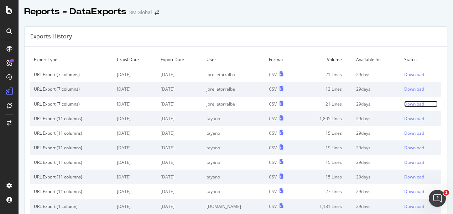 Image resolution: width=453 pixels, height=214 pixels. I want to click on td: Status, so click(421, 60).